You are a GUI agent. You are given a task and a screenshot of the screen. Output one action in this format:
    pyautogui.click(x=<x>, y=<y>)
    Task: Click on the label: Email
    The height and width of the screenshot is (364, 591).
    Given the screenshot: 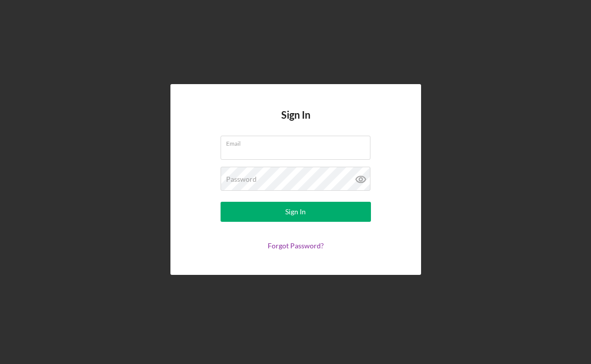 What is the action you would take?
    pyautogui.click(x=298, y=142)
    